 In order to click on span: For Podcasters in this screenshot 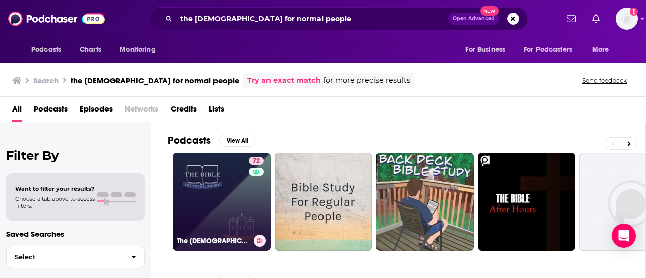, I will do `click(548, 50)`.